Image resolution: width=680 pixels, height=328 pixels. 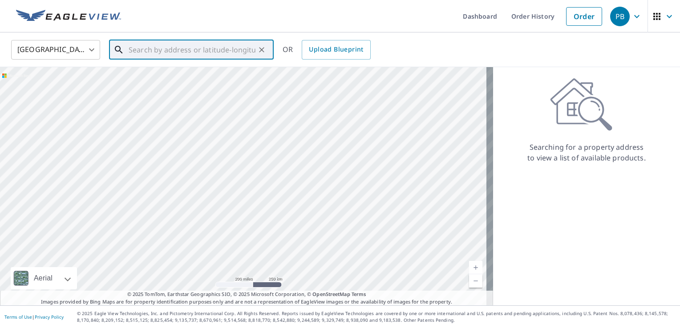 I want to click on input: Search by address or latitude-longitude, so click(x=192, y=50).